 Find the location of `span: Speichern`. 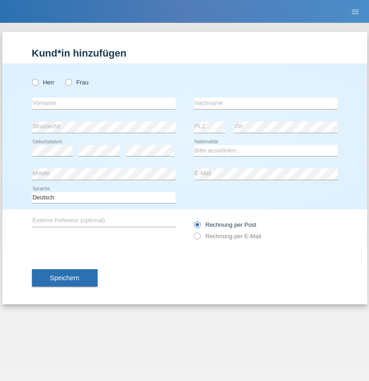

span: Speichern is located at coordinates (65, 278).